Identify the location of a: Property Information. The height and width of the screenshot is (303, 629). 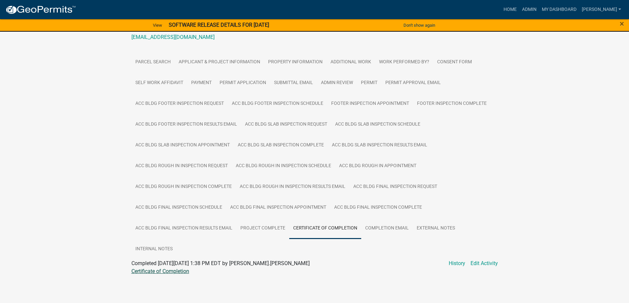
(295, 62).